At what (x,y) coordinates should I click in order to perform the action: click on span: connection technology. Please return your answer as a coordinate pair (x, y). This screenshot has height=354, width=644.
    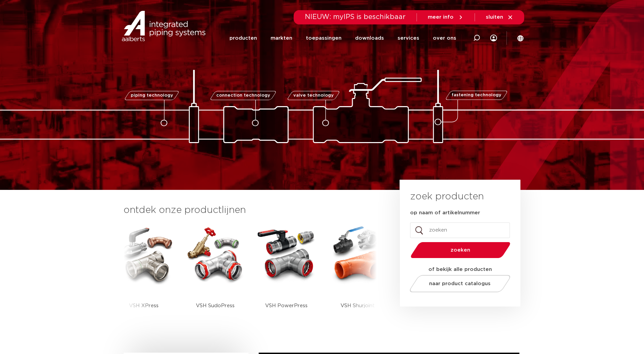
    Looking at the image, I should click on (243, 96).